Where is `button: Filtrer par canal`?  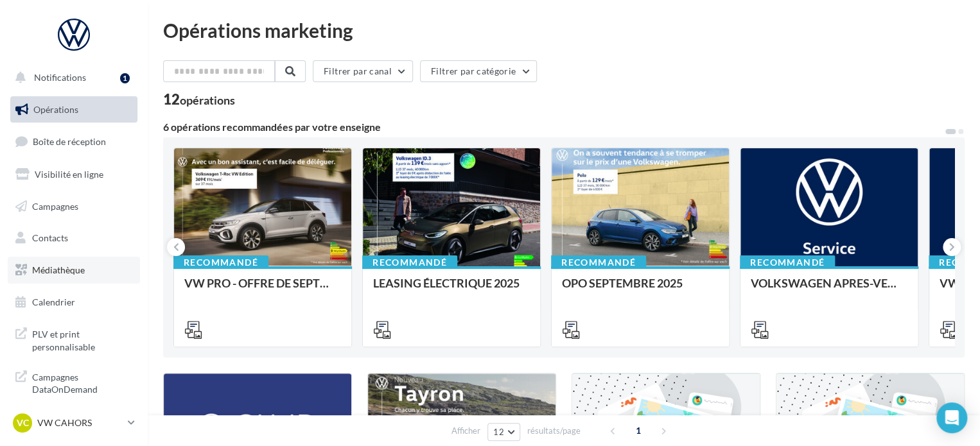 button: Filtrer par canal is located at coordinates (363, 72).